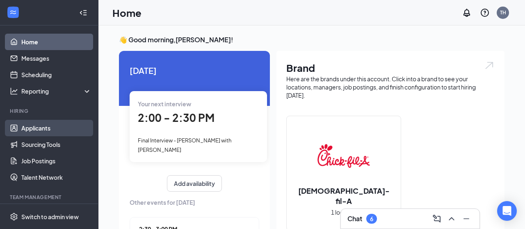  Describe the element at coordinates (50, 216) in the screenshot. I see `div: Switch to admin view` at that location.